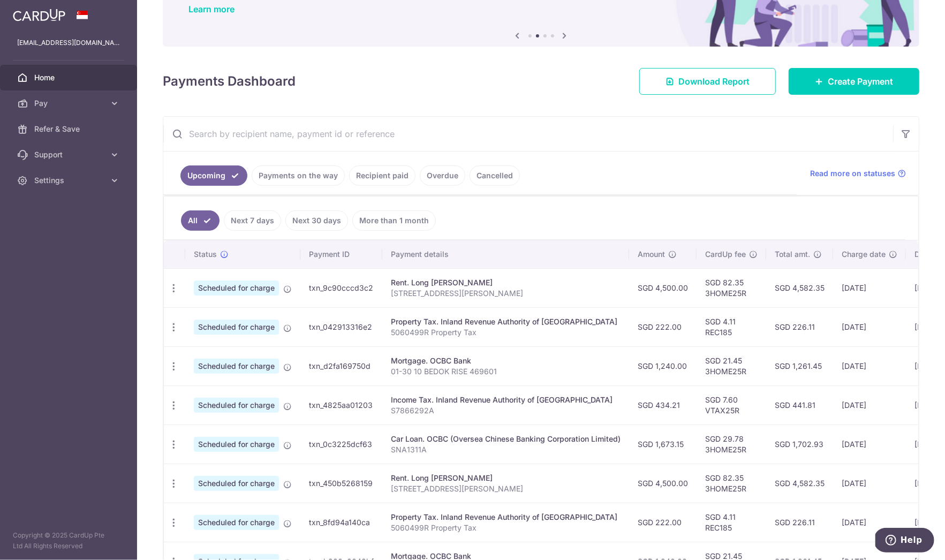 Image resolution: width=945 pixels, height=560 pixels. Describe the element at coordinates (36, 12) in the screenshot. I see `span: Help` at that location.